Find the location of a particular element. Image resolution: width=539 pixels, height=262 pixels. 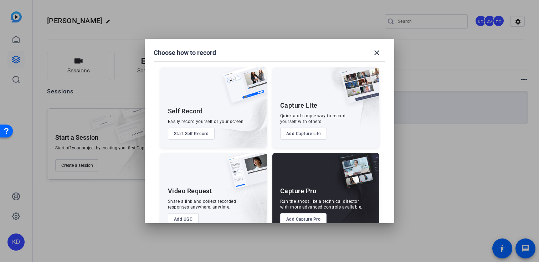

div: Easily record yourself or your screen. is located at coordinates (206, 121).